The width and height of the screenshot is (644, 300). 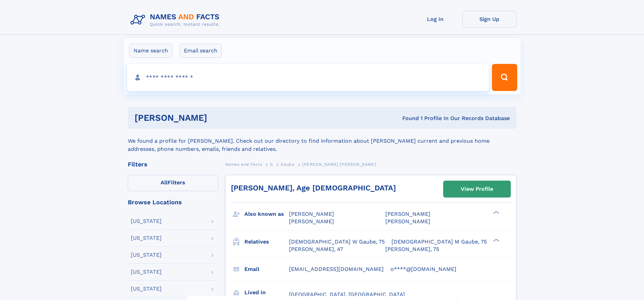 What do you see at coordinates (267, 242) in the screenshot?
I see `h3: Relatives` at bounding box center [267, 242].